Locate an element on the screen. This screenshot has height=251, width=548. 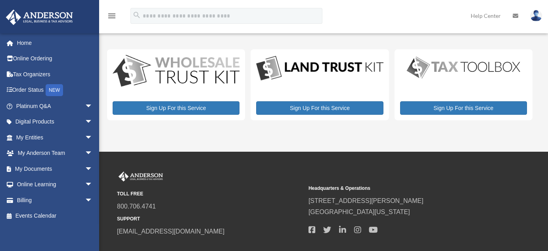
a: Billingarrow_drop_down is located at coordinates (55, 200).